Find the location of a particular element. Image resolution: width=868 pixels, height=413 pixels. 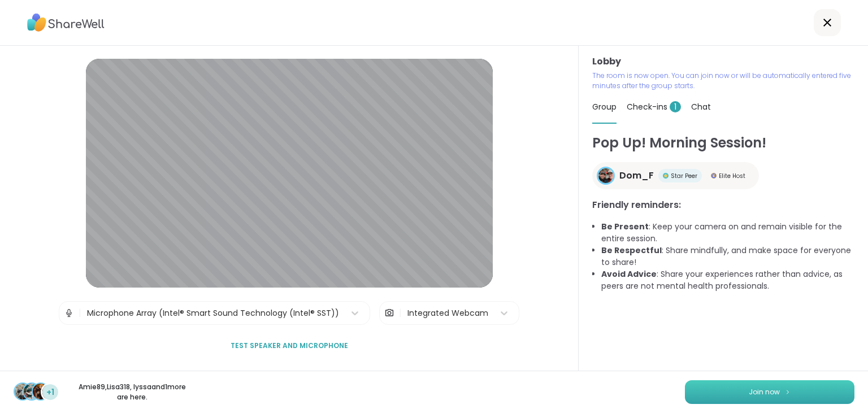

b: Be Present is located at coordinates (625, 227).